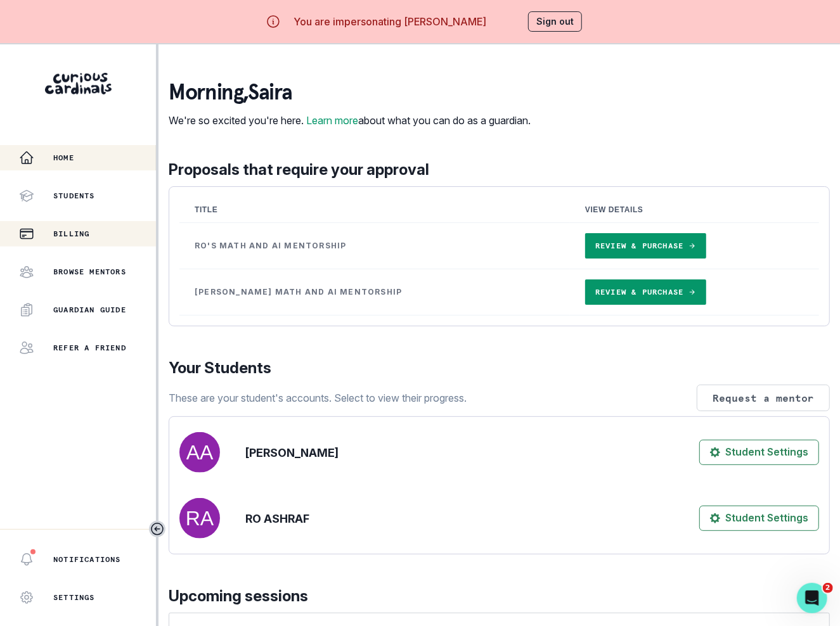 Image resolution: width=840 pixels, height=626 pixels. What do you see at coordinates (828, 588) in the screenshot?
I see `span: 2` at bounding box center [828, 588].